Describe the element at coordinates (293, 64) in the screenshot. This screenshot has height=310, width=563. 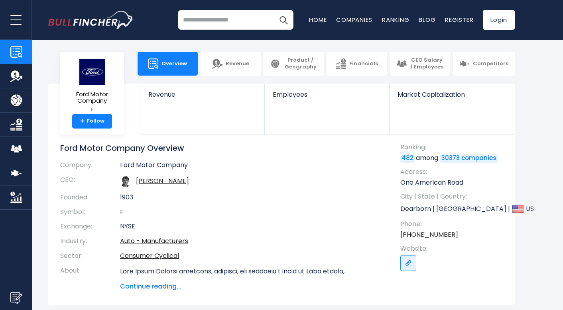
I see `a: Product / Geography` at that location.